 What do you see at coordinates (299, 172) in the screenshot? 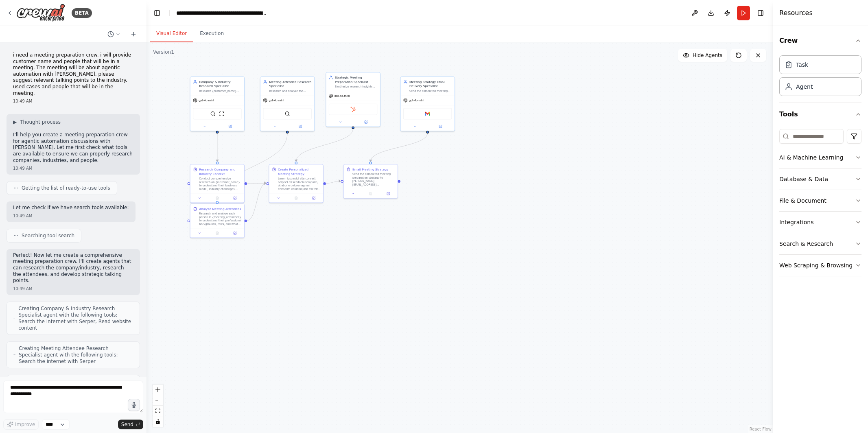
I see `div: Create Personalized Meeting Strategy` at bounding box center [299, 172].